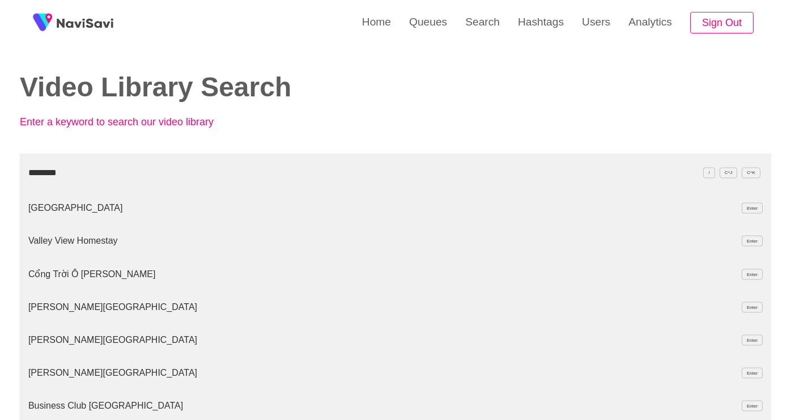  What do you see at coordinates (199, 87) in the screenshot?
I see `h2: Video Library Search` at bounding box center [199, 87].